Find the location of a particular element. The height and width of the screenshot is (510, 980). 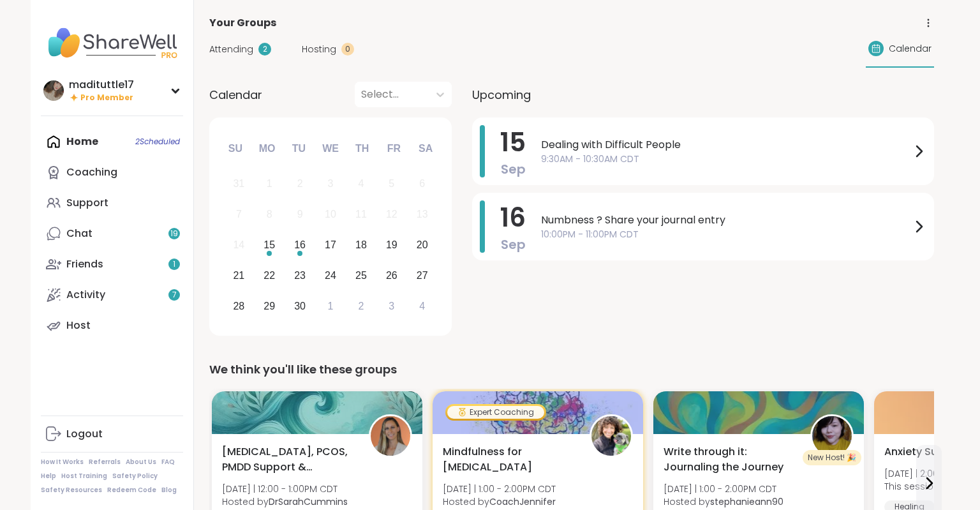

span: 9:30AM - 10:30AM CDT is located at coordinates (726, 159).